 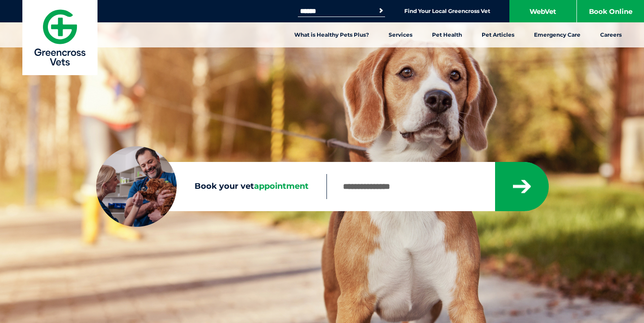 I want to click on a: Emergency Care, so click(x=557, y=35).